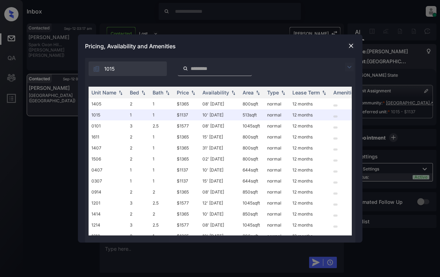  What do you see at coordinates (134, 92) in the screenshot?
I see `div: Bed` at bounding box center [134, 92].